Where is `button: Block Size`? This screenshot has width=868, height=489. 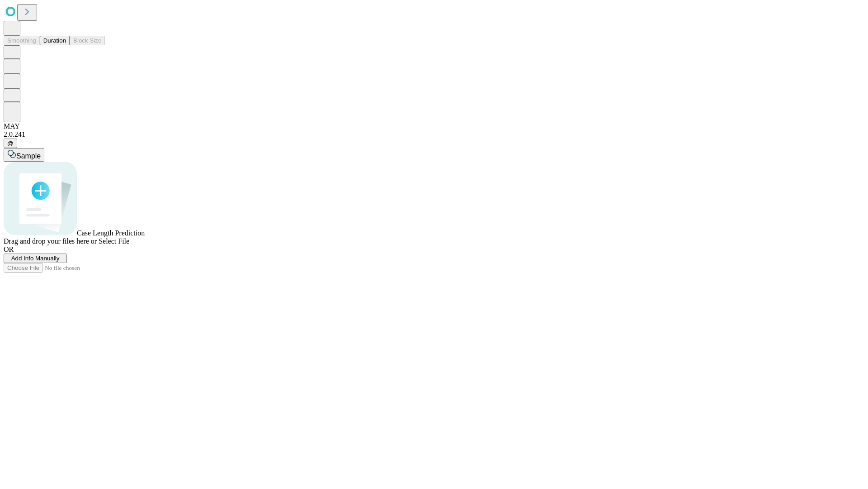
button: Block Size is located at coordinates (87, 40).